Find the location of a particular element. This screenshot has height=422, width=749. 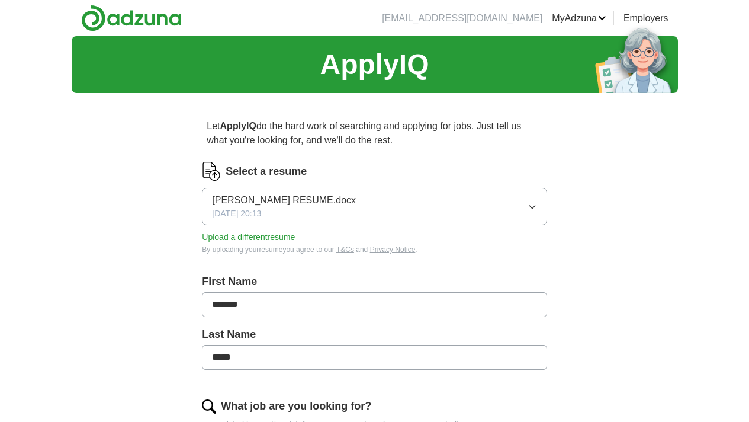

a: T&Cs is located at coordinates (345, 249).